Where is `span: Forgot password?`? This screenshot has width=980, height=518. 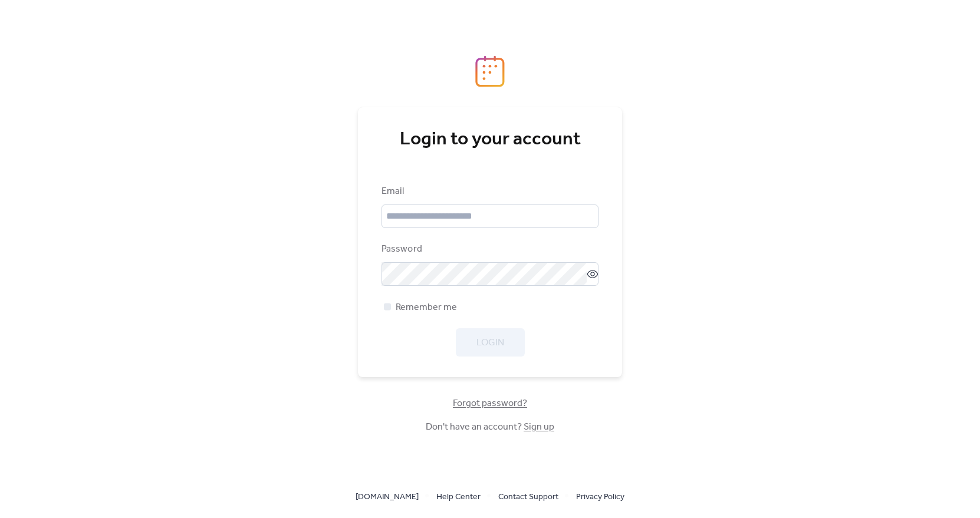 span: Forgot password? is located at coordinates (490, 404).